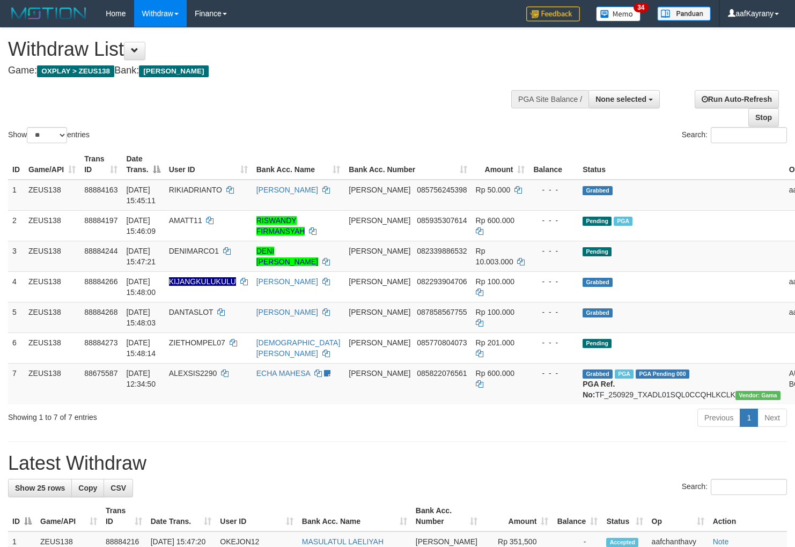 Image resolution: width=795 pixels, height=547 pixels. Describe the element at coordinates (16, 256) in the screenshot. I see `td: 3` at that location.